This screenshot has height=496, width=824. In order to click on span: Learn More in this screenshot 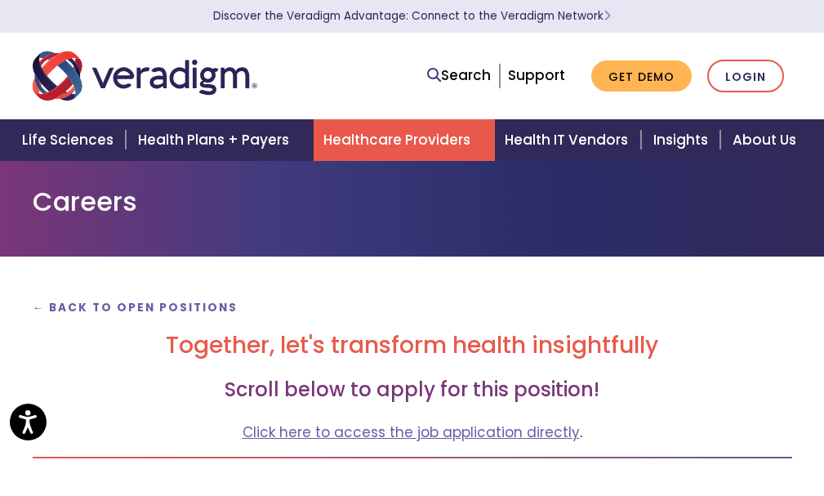, I will do `click(607, 16)`.